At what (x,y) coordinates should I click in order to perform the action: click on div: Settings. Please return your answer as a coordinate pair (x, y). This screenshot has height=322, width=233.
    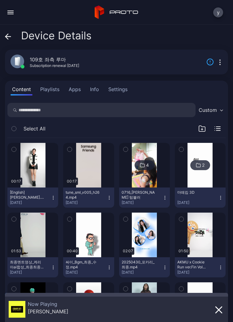
    Looking at the image, I should click on (118, 89).